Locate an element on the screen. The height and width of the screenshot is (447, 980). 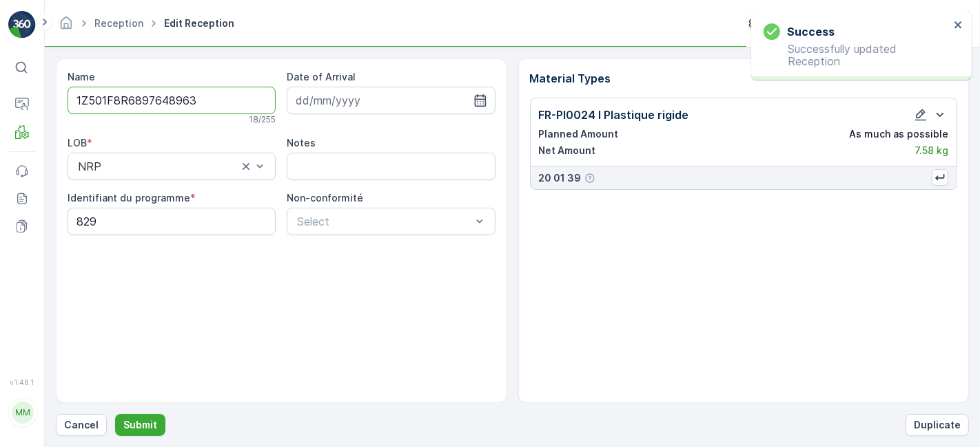
h3: Success is located at coordinates (811, 32).